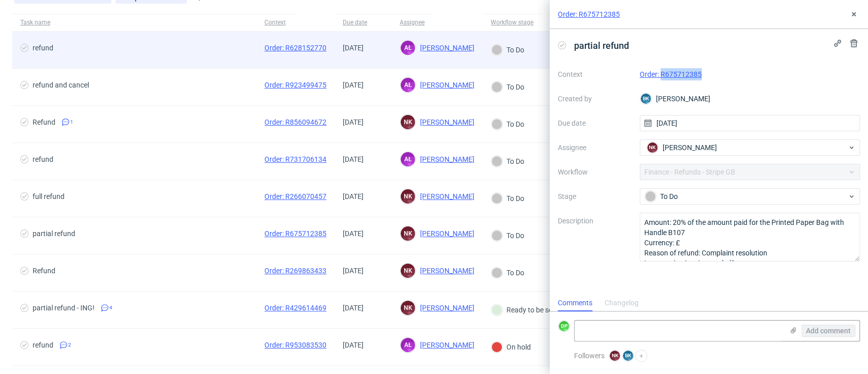 The image size is (868, 374). What do you see at coordinates (575, 303) in the screenshot?
I see `div: Comments` at bounding box center [575, 303].